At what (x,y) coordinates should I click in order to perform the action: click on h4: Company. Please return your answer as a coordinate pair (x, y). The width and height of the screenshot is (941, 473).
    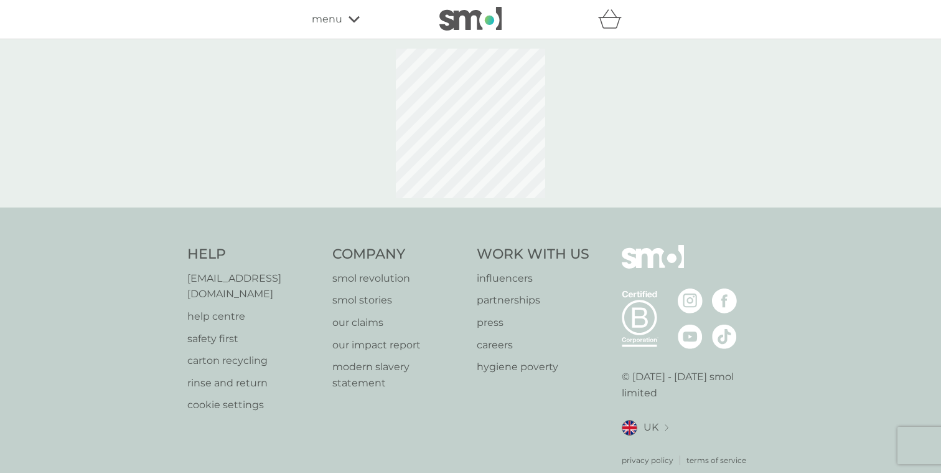
    Looking at the image, I should click on (398, 254).